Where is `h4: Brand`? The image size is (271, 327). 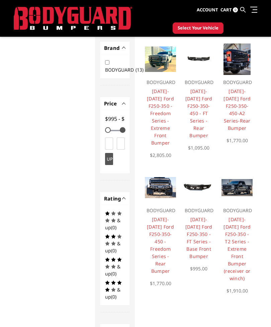 h4: Brand is located at coordinates (115, 48).